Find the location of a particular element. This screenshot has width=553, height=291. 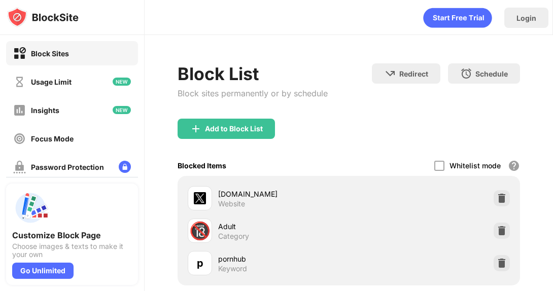

img: logo-blocksite.svg is located at coordinates (43, 17).